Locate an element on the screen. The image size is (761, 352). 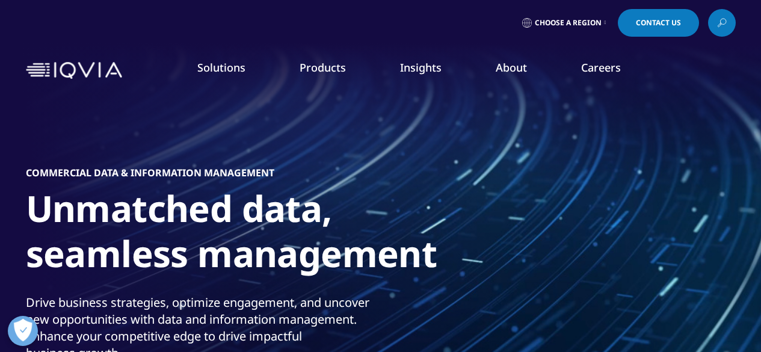
a: Products is located at coordinates (322, 67).